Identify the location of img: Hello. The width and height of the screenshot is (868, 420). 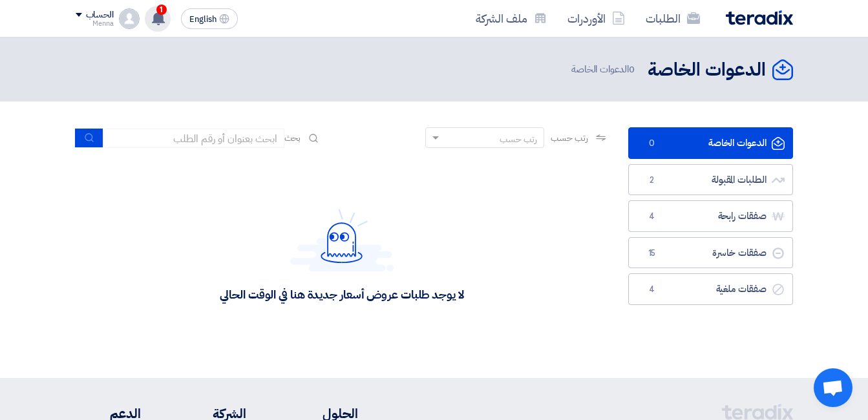
(342, 240).